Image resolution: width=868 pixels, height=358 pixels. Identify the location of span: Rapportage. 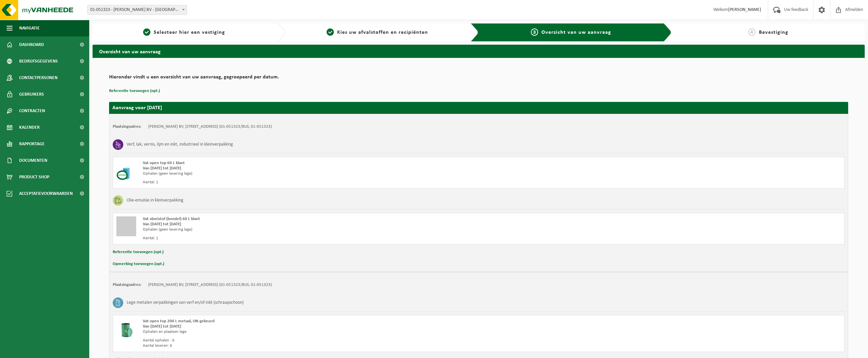
(32, 143).